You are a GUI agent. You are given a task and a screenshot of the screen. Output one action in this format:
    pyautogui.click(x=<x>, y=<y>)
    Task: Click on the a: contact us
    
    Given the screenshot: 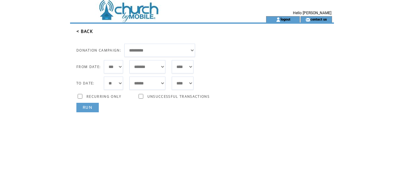 What is the action you would take?
    pyautogui.click(x=319, y=19)
    